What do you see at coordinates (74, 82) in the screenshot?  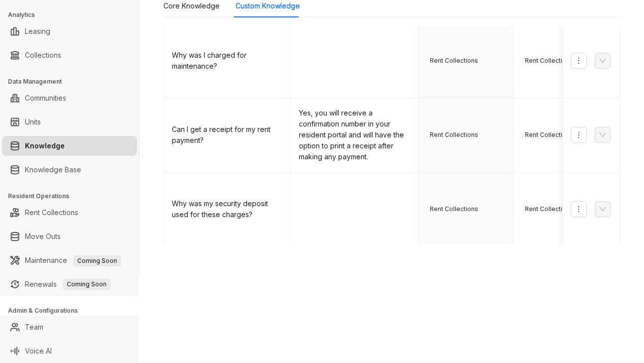 I see `h3: Data Management` at bounding box center [74, 82].